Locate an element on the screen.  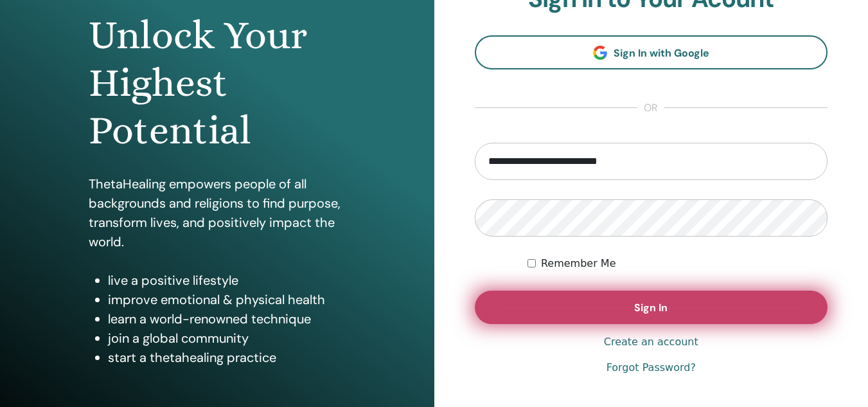
li: improve emotional & physical health is located at coordinates (226, 300).